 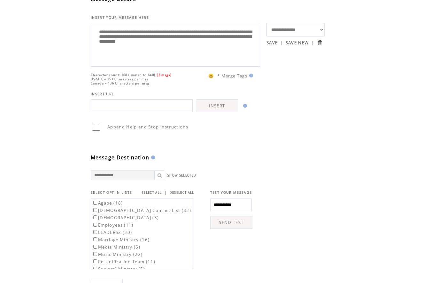 What do you see at coordinates (120, 158) in the screenshot?
I see `span: Message Destination` at bounding box center [120, 158].